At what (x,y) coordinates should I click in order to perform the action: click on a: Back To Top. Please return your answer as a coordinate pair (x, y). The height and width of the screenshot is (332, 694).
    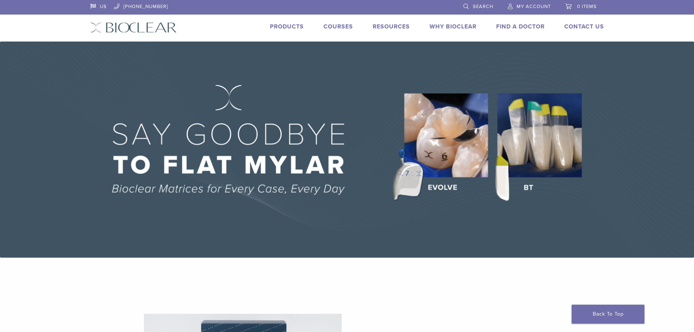
    Looking at the image, I should click on (608, 314).